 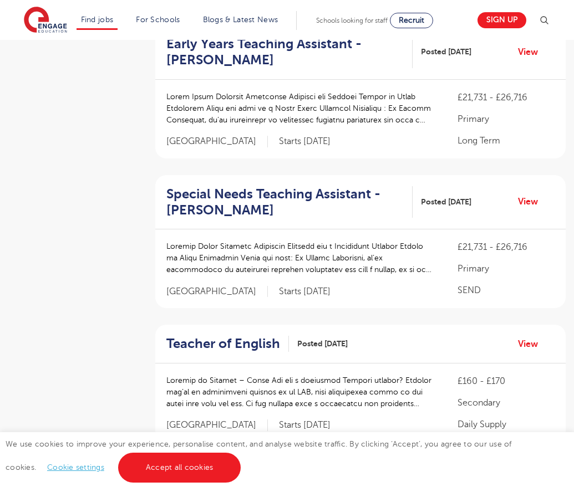 What do you see at coordinates (411, 21) in the screenshot?
I see `a: Recruit` at bounding box center [411, 21].